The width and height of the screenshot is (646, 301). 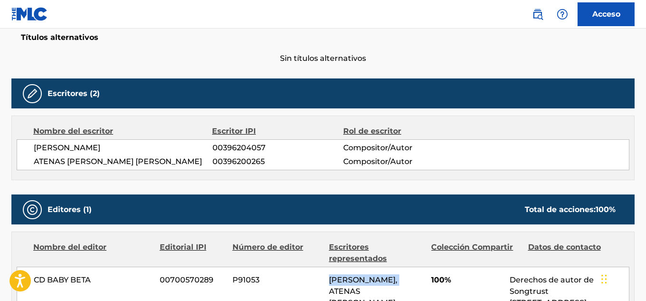 I want to click on font: Datos de contacto, so click(x=564, y=247).